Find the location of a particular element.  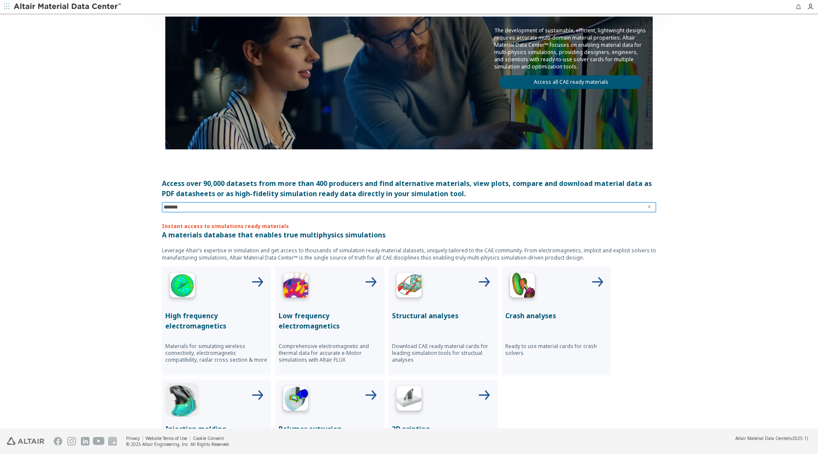

div: Access over 90,000 datasets from more than 400 producers and find alternative materials, view plo... is located at coordinates (409, 189).